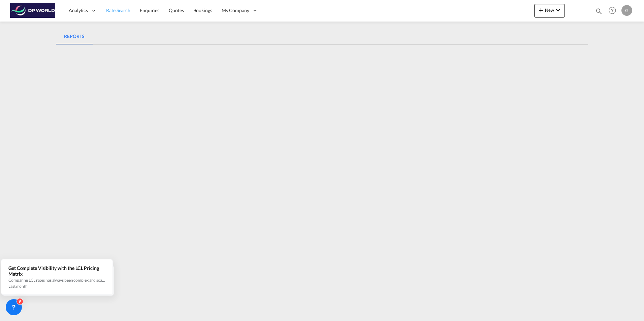  What do you see at coordinates (558, 10) in the screenshot?
I see `md-icon: icon-chevron-down` at bounding box center [558, 10].